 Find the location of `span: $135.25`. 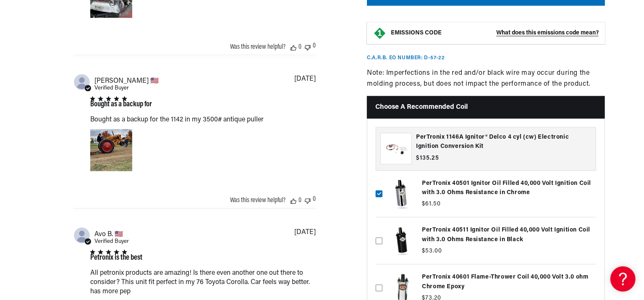

span: $135.25 is located at coordinates (427, 158).